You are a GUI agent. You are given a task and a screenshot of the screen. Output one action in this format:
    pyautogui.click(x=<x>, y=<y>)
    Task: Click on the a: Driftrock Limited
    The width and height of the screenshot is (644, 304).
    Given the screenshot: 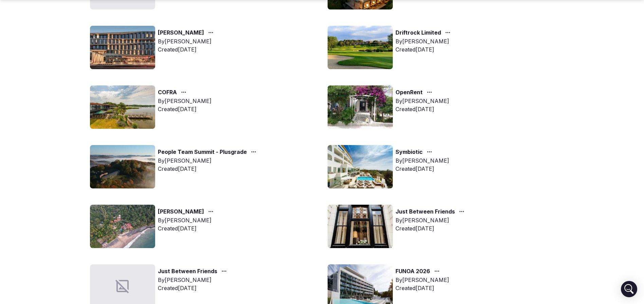 What is the action you would take?
    pyautogui.click(x=418, y=33)
    